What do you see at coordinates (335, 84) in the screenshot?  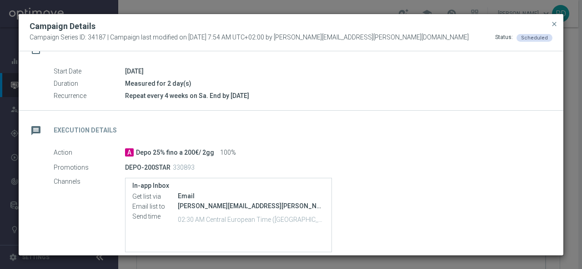 I see `div: Measured for 2 day(s)` at bounding box center [335, 84].